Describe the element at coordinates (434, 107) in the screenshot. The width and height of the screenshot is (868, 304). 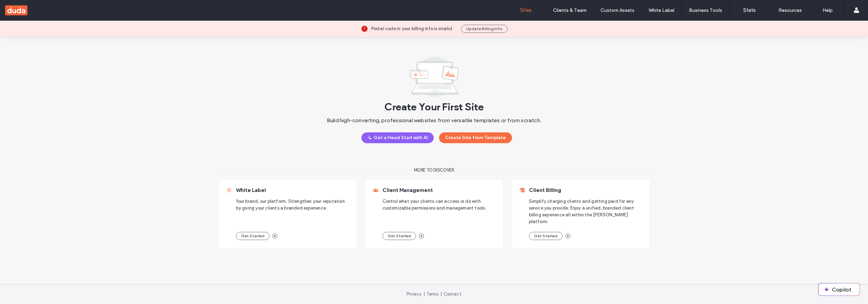
I see `span: Create Your First Site` at that location.